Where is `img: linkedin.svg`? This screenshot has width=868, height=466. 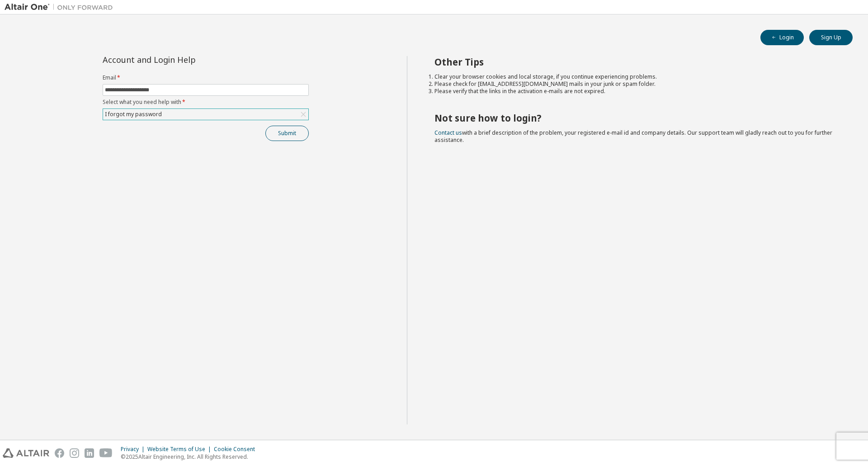 img: linkedin.svg is located at coordinates (89, 453).